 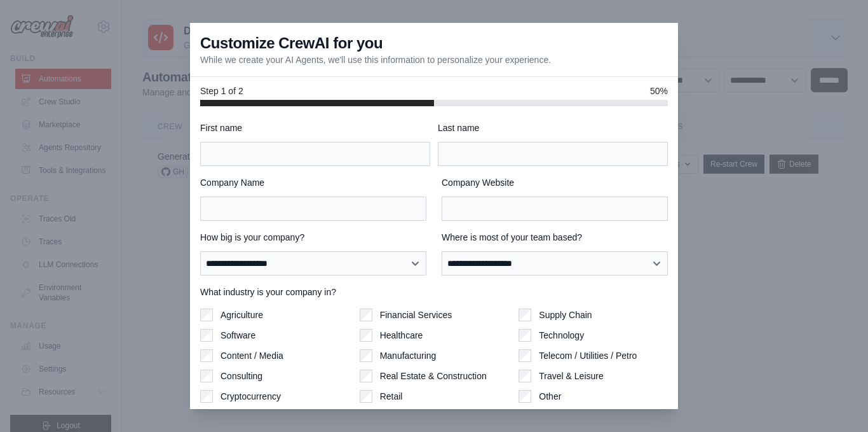 I want to click on label: Retail, so click(x=391, y=396).